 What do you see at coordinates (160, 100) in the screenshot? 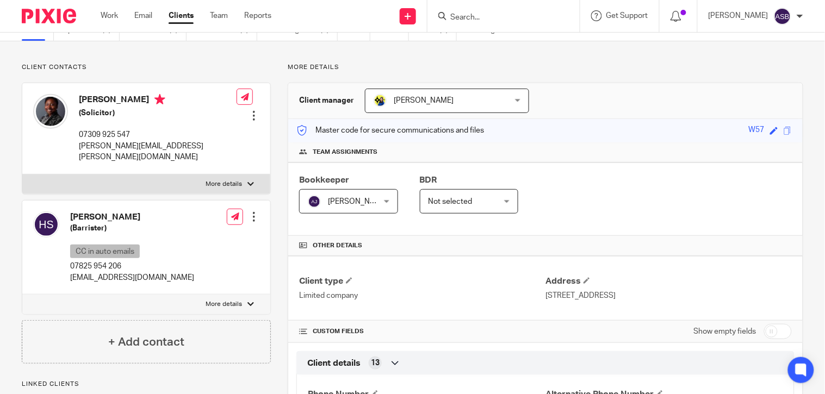
I see `i: Primary` at bounding box center [160, 100].